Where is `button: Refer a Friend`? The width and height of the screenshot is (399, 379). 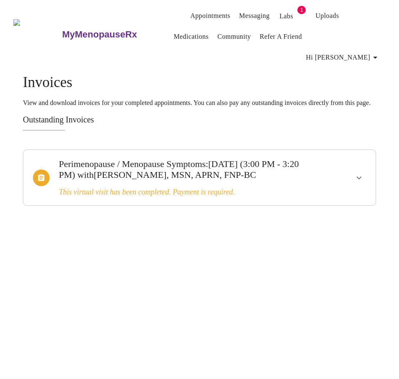
button: Refer a Friend is located at coordinates (281, 37).